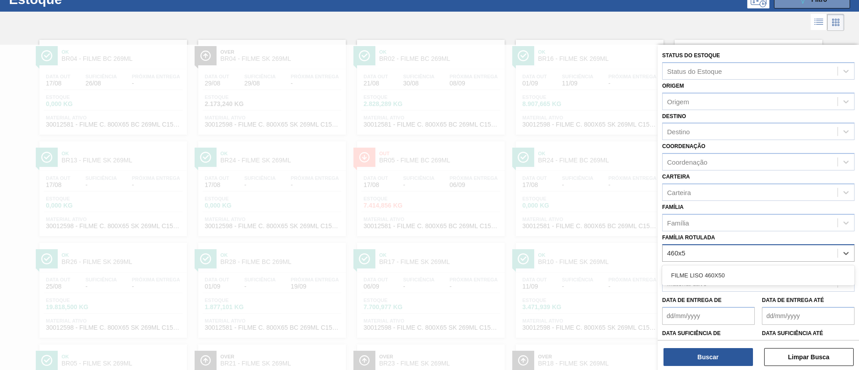 This screenshot has height=370, width=859. I want to click on label: Data de Entrega até, so click(792, 300).